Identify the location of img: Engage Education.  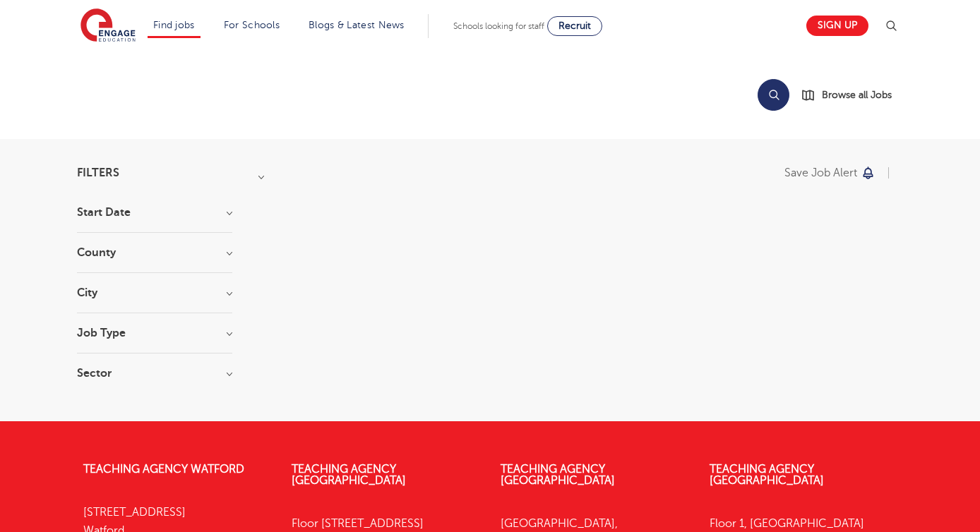
(108, 26).